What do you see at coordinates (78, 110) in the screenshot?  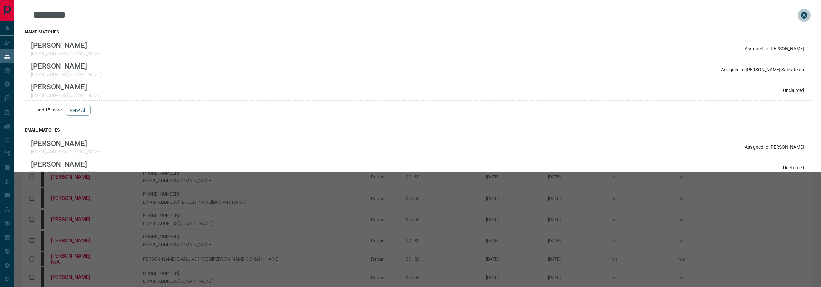 I see `button: view all` at bounding box center [78, 110].